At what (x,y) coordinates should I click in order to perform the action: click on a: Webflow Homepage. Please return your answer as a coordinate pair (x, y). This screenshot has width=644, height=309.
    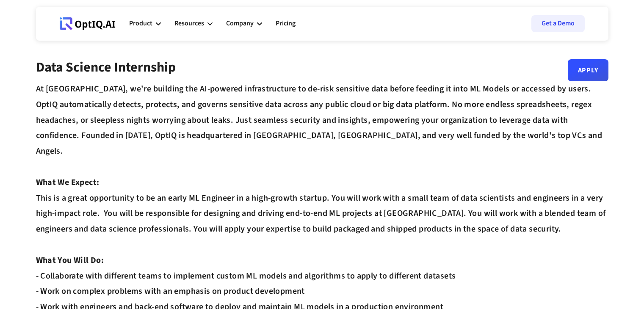
    Looking at the image, I should click on (88, 23).